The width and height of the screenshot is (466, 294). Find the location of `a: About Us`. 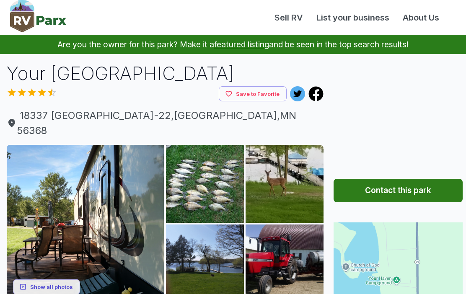

a: About Us is located at coordinates (421, 18).